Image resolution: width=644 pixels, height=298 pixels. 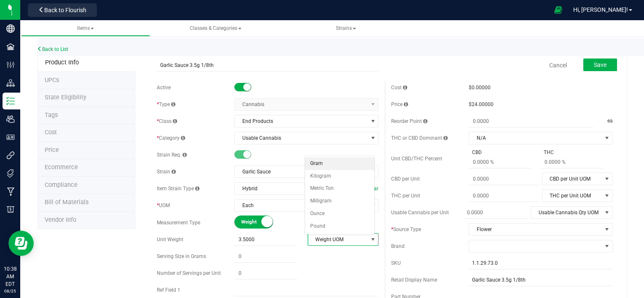 I want to click on span: Ref Field 1, so click(x=169, y=290).